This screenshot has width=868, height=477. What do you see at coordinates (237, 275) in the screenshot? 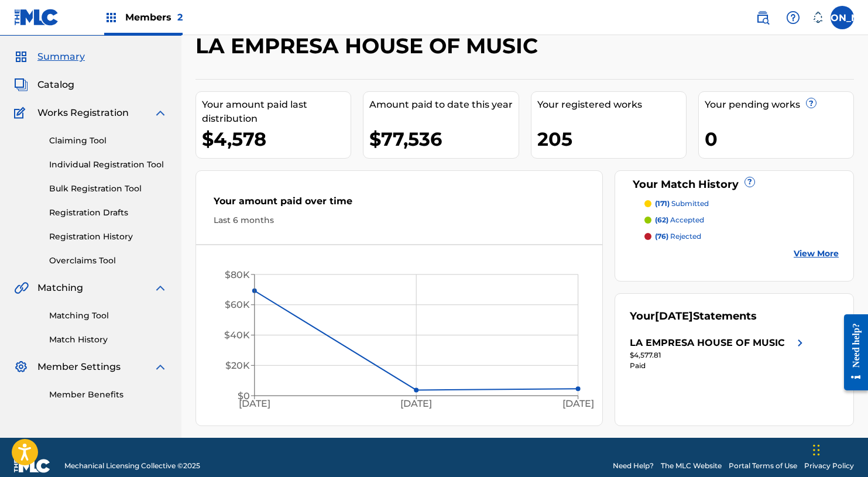
I see `tspan: $80K` at bounding box center [237, 275].